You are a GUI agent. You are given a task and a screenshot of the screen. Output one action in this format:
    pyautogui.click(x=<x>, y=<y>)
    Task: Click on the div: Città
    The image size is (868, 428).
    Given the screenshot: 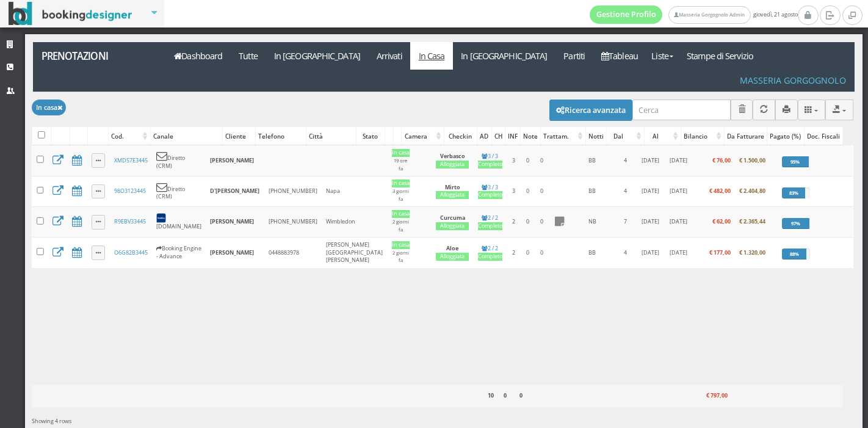 What is the action you would take?
    pyautogui.click(x=331, y=136)
    